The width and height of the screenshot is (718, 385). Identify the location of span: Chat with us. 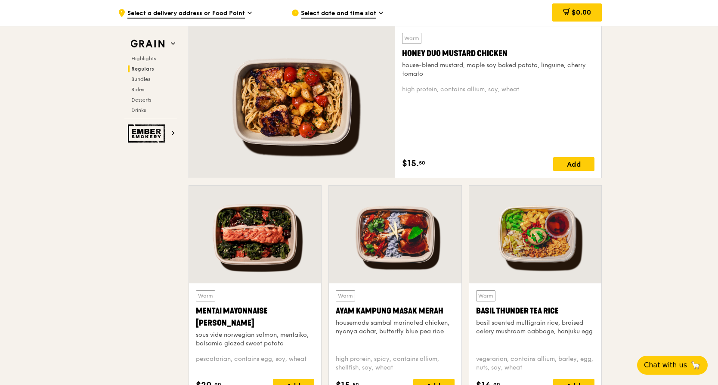
(665, 365).